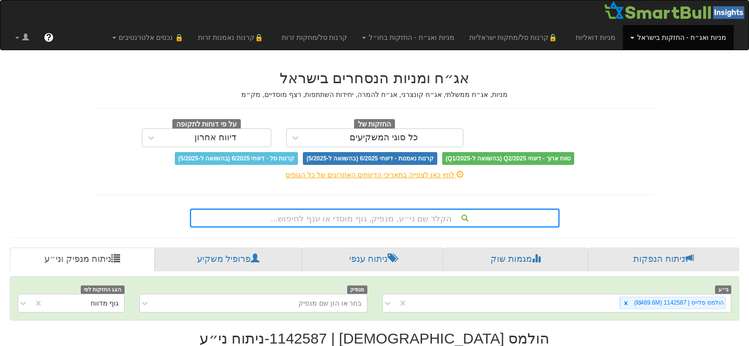 The image size is (749, 346). Describe the element at coordinates (229, 260) in the screenshot. I see `a: פרופיל משקיע` at that location.